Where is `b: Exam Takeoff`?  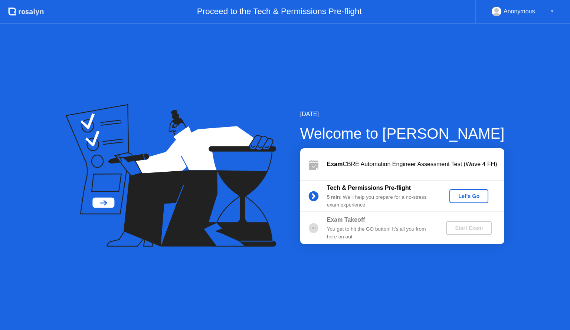 b: Exam Takeoff is located at coordinates (346, 220).